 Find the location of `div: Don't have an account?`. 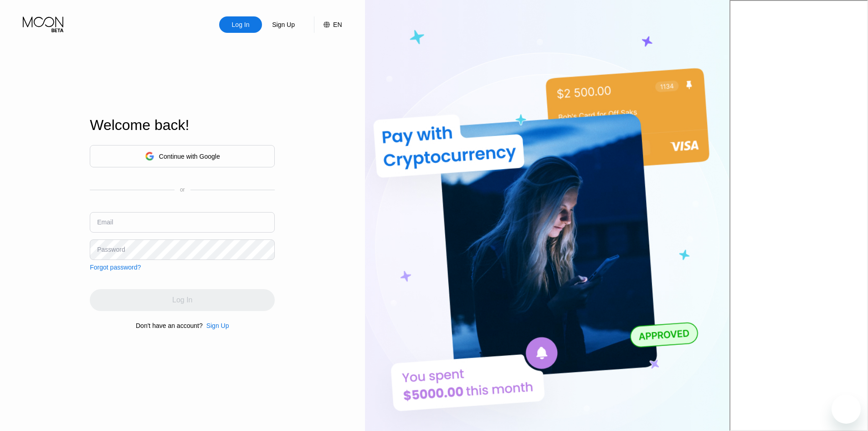

div: Don't have an account? is located at coordinates (169, 325).